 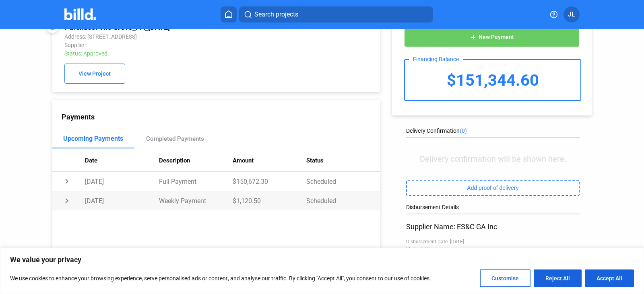 What do you see at coordinates (610, 278) in the screenshot?
I see `button: Accept All` at bounding box center [610, 278].